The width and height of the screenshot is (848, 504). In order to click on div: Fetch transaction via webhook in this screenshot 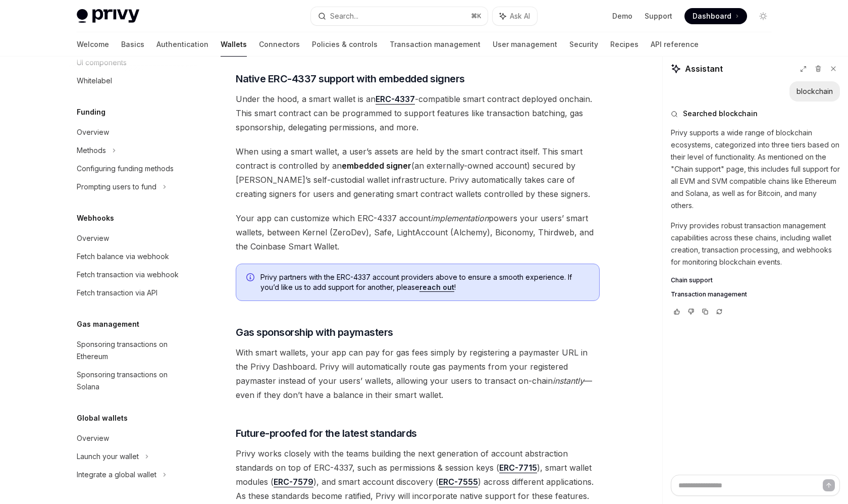, I will do `click(128, 274)`.